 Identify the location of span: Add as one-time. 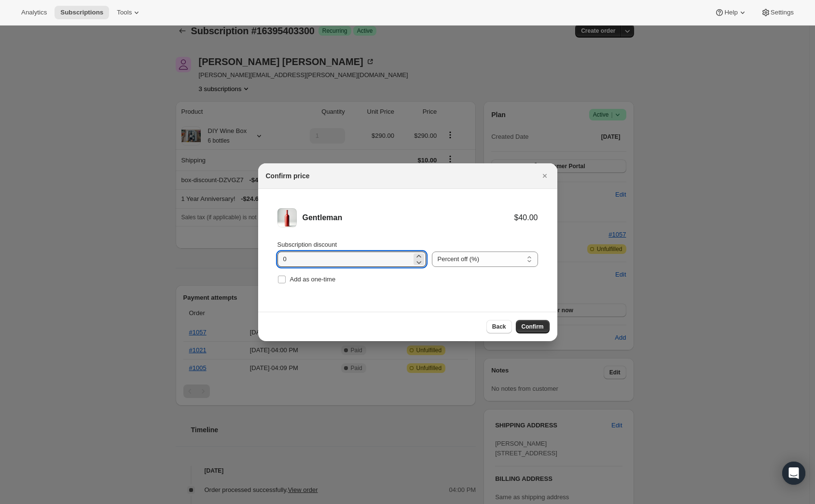
(313, 279).